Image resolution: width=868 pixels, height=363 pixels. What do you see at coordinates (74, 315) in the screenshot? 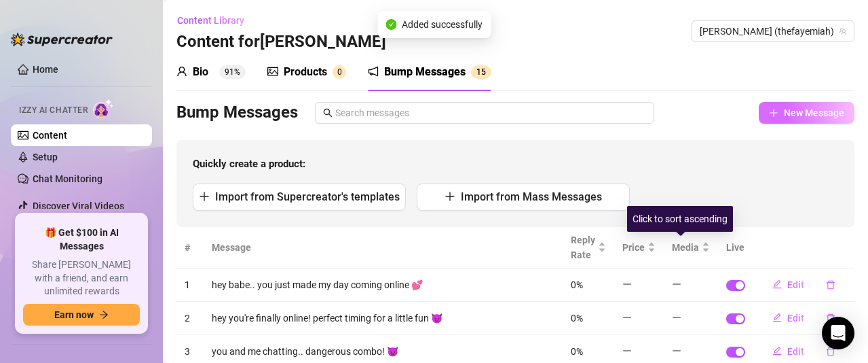
I see `span: Earn now` at bounding box center [74, 315].